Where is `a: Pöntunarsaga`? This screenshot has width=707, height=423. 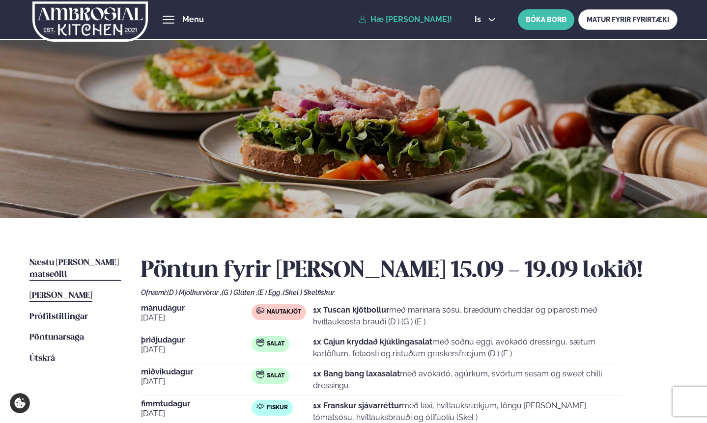 a: Pöntunarsaga is located at coordinates (56, 338).